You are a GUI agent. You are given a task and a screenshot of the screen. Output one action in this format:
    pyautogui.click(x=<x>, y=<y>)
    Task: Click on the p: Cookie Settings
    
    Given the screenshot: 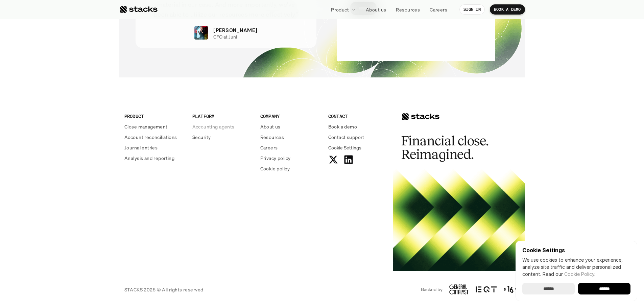 What is the action you would take?
    pyautogui.click(x=576, y=250)
    